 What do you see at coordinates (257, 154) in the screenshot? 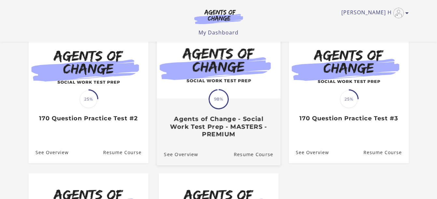
I see `a: Agents of Change - Social Work Test Prep - MASTERS - PREMIUM: Resume Course` at bounding box center [257, 154].